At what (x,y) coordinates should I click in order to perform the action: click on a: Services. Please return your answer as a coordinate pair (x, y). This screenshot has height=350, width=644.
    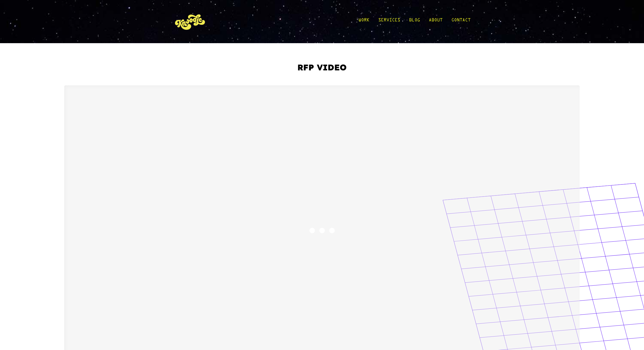
    Looking at the image, I should click on (389, 21).